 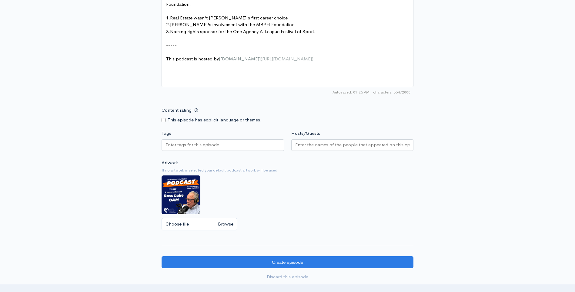 I want to click on span: 3., so click(x=168, y=31).